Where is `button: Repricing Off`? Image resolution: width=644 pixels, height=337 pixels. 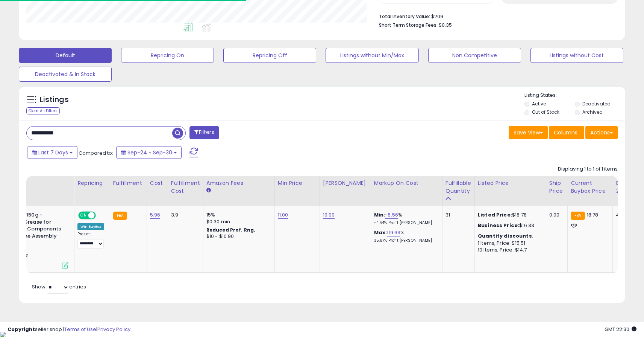 button: Repricing Off is located at coordinates (270, 56).